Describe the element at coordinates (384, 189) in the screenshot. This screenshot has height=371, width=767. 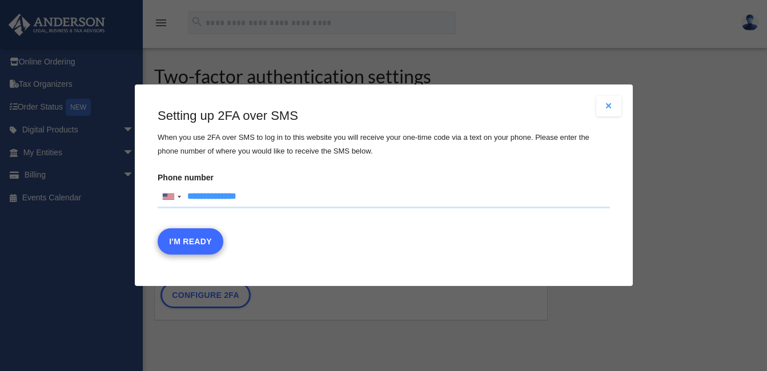
I see `label: Phone number` at that location.